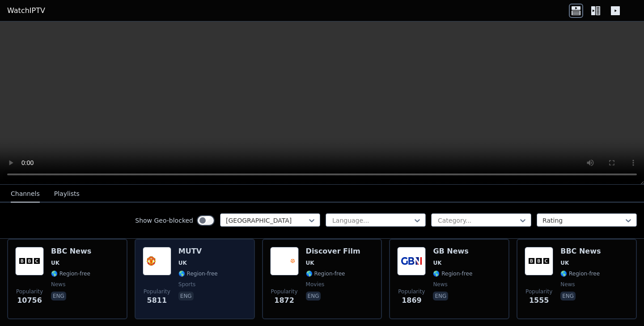 The height and width of the screenshot is (326, 644). Describe the element at coordinates (285, 261) in the screenshot. I see `img: Discover Film` at that location.